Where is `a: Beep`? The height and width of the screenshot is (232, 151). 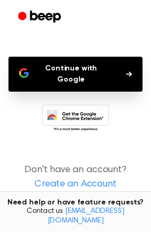 a: Beep is located at coordinates (40, 17).